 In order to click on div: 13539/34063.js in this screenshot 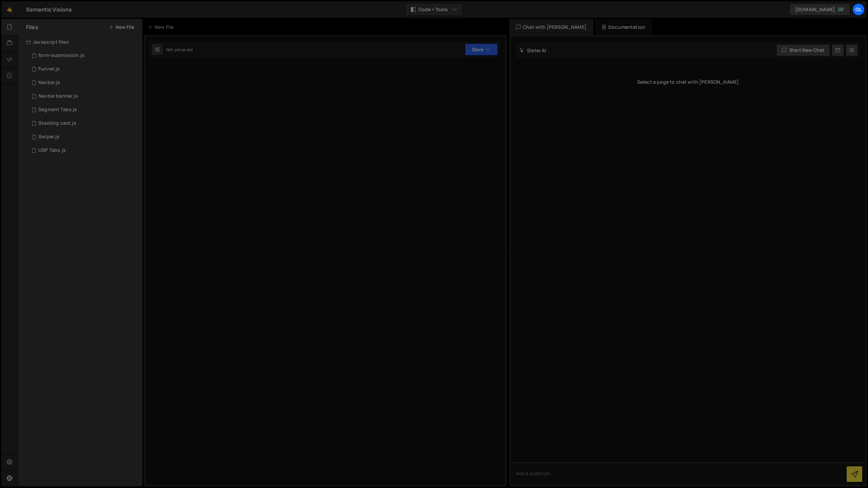, I will do `click(84, 110)`.